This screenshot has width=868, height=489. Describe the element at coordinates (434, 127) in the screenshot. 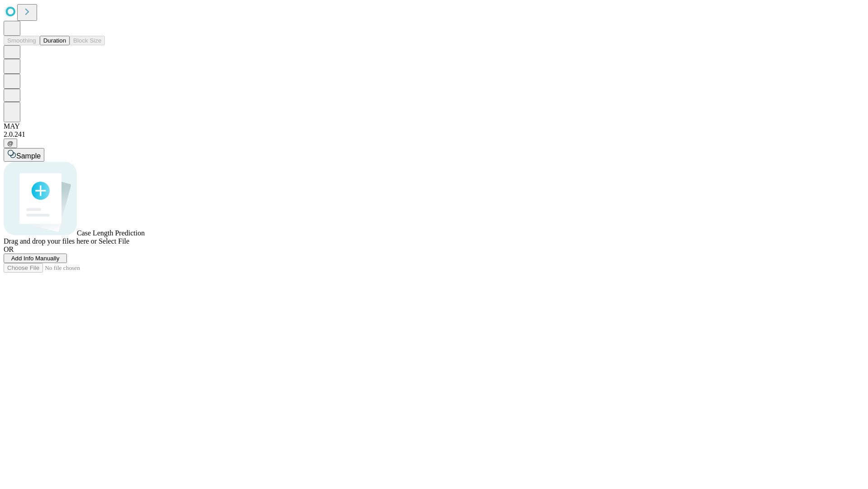

I see `div: MAY` at that location.